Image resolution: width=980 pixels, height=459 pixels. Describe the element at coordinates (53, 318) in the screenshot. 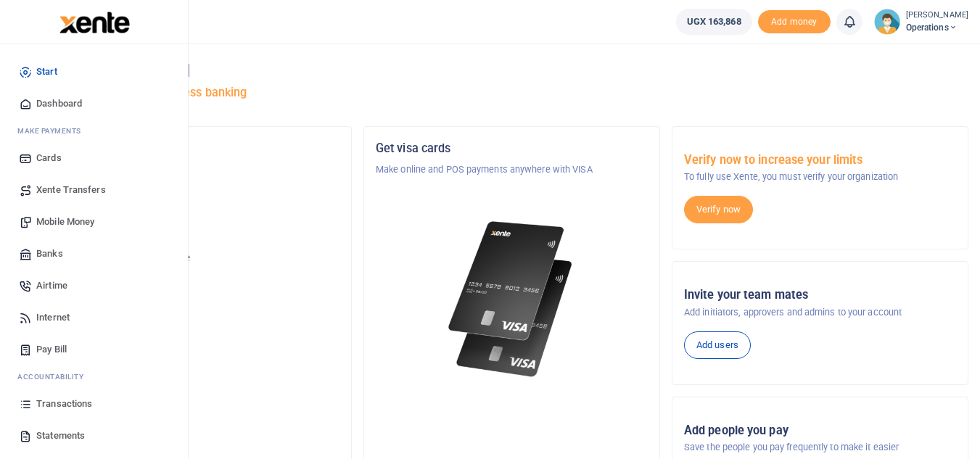

I see `span: Internet` at that location.